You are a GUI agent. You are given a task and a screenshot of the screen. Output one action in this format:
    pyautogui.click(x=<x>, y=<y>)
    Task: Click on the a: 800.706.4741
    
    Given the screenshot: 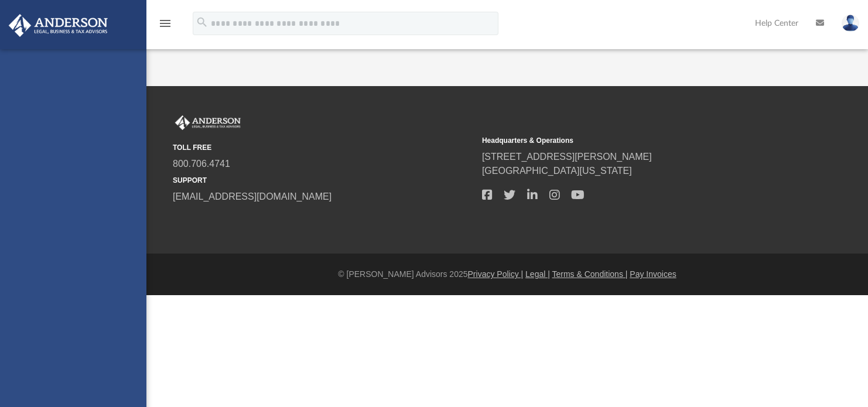 What is the action you would take?
    pyautogui.click(x=202, y=163)
    